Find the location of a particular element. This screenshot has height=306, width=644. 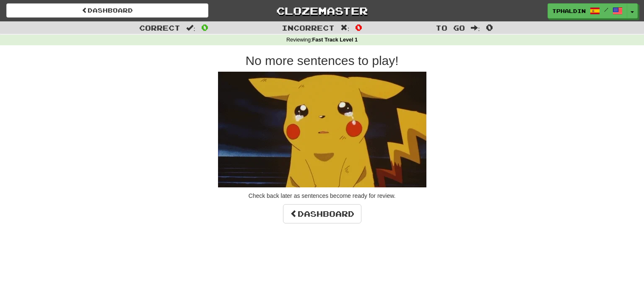

img: sad-pikachu.gif is located at coordinates (322, 130).